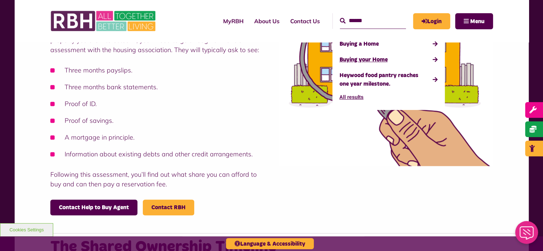 This screenshot has height=251, width=543. What do you see at coordinates (270, 244) in the screenshot?
I see `button: Language & Accessibility` at bounding box center [270, 244].